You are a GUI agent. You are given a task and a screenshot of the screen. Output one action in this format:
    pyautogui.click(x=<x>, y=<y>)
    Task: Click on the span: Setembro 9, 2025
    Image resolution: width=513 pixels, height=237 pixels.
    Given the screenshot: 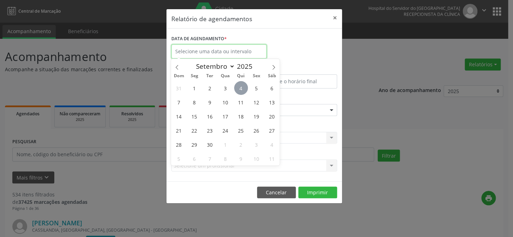 What is the action you would take?
    pyautogui.click(x=210, y=102)
    